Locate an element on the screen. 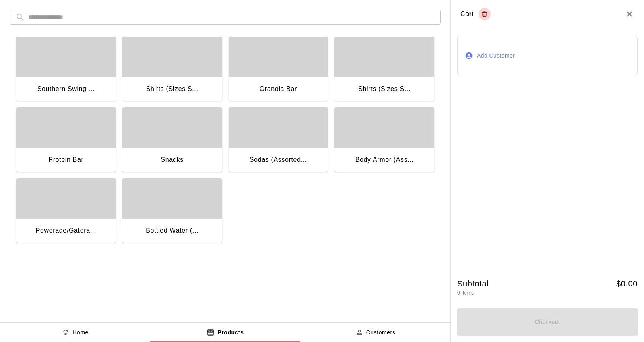  button: Bottled Water (... is located at coordinates (172, 212).